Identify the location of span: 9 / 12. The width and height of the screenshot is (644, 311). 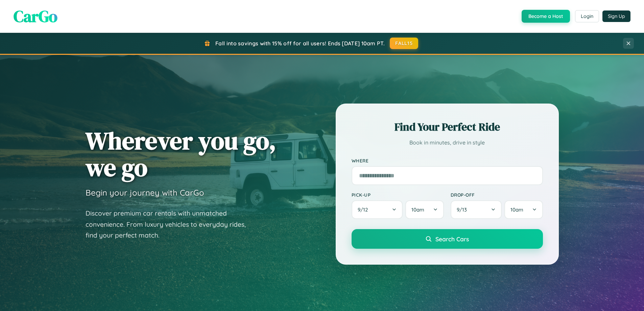
(364, 209).